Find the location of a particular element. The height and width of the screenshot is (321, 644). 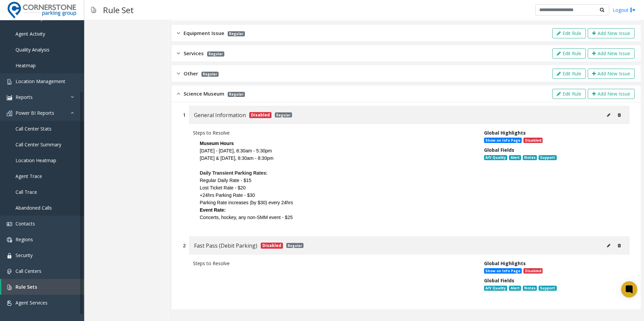

span: General Information is located at coordinates (220, 115).